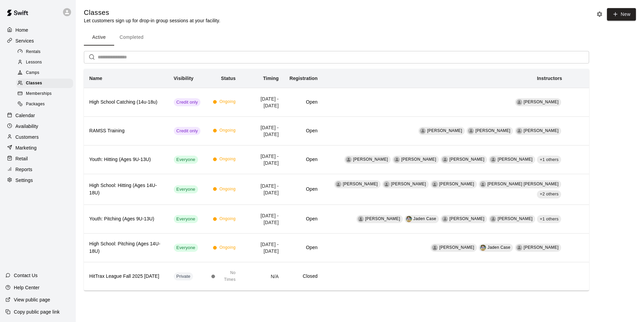 The width and height of the screenshot is (644, 322). Describe the element at coordinates (126, 248) in the screenshot. I see `h6: High School: Pitching (Ages 14U-18U)` at that location.